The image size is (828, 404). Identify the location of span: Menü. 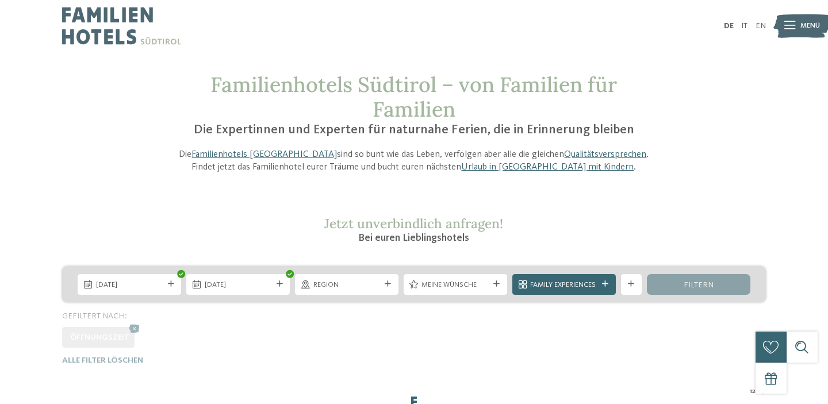
(810, 26).